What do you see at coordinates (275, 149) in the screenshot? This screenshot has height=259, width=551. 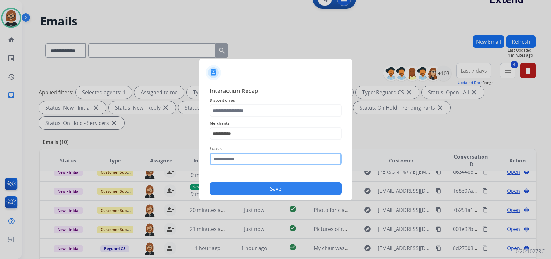 I see `span: Status` at bounding box center [275, 149].